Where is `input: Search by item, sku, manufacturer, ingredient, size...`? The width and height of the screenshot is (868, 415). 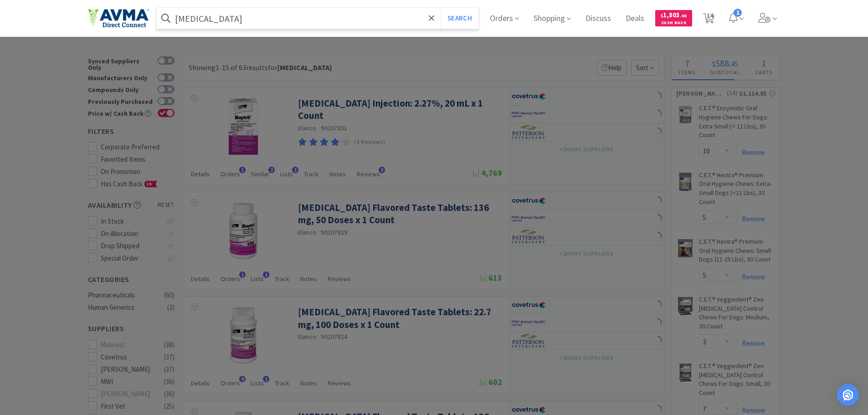 input: Search by item, sku, manufacturer, ingredient, size... is located at coordinates (318, 18).